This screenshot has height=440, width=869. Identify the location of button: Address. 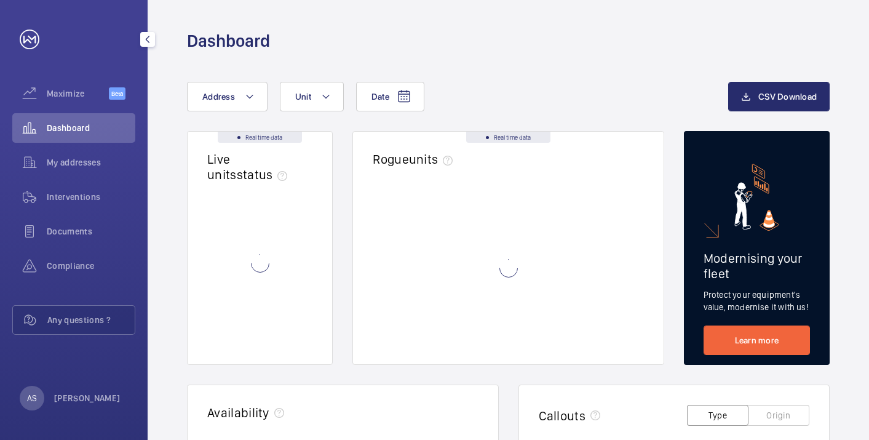
(227, 97).